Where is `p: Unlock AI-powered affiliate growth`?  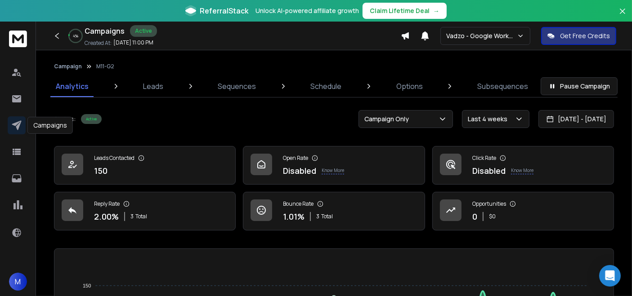 p: Unlock AI-powered affiliate growth is located at coordinates (307, 11).